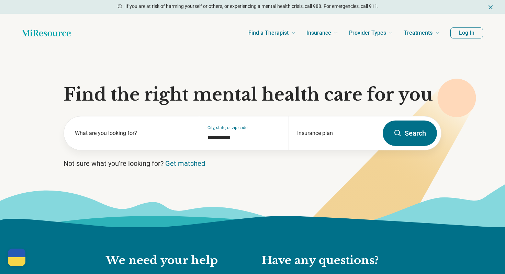 The height and width of the screenshot is (274, 505). I want to click on span: Insurance, so click(319, 33).